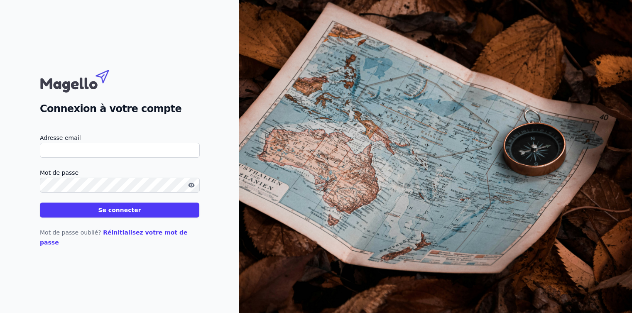  Describe the element at coordinates (120, 238) in the screenshot. I see `p: Mot de passe oublié?` at that location.